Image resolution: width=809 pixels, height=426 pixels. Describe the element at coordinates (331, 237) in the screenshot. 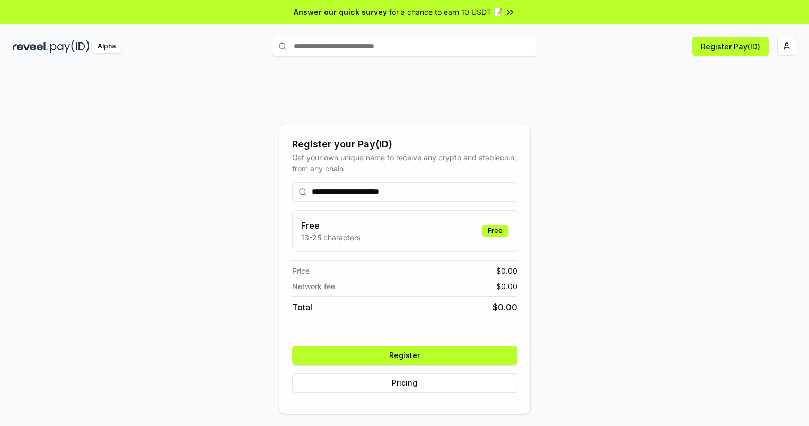

I see `p: 13-25 characters` at that location.